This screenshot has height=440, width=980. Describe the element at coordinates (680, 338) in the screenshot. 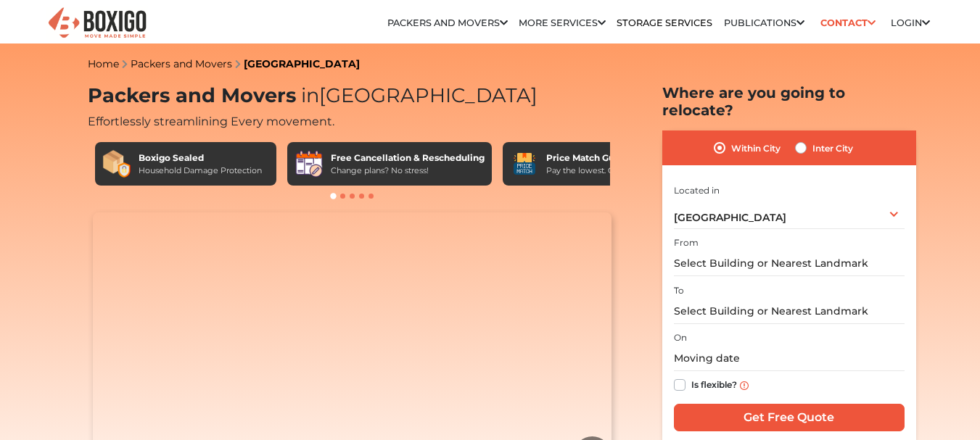

I see `label: On` at that location.